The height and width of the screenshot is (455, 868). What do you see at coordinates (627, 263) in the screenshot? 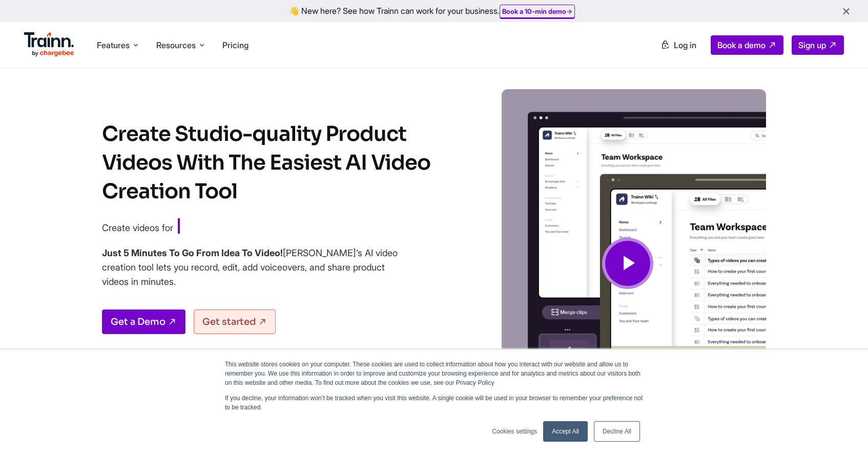
I see `img: Video creation | Trainn` at bounding box center [627, 263].